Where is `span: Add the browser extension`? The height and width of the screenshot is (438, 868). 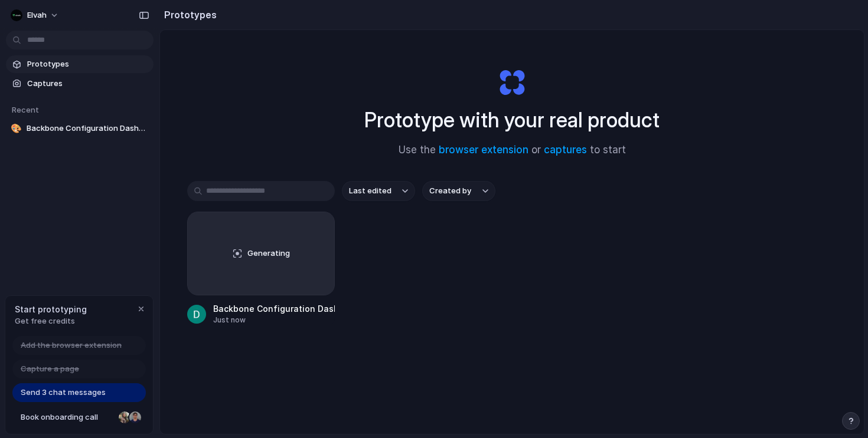 span: Add the browser extension is located at coordinates (71, 345).